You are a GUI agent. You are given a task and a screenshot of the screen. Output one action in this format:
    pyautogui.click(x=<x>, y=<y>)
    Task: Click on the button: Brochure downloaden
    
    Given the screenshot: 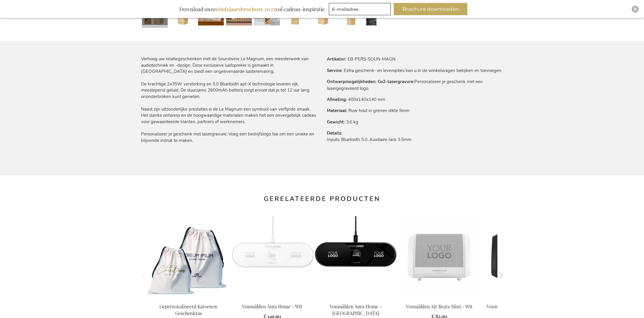 What is the action you would take?
    pyautogui.click(x=431, y=9)
    